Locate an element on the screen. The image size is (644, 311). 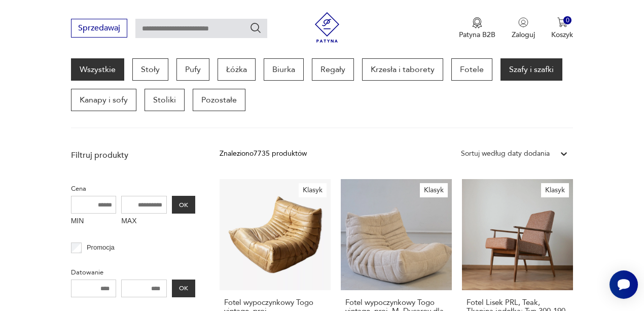
p: Pufy is located at coordinates (193, 69).